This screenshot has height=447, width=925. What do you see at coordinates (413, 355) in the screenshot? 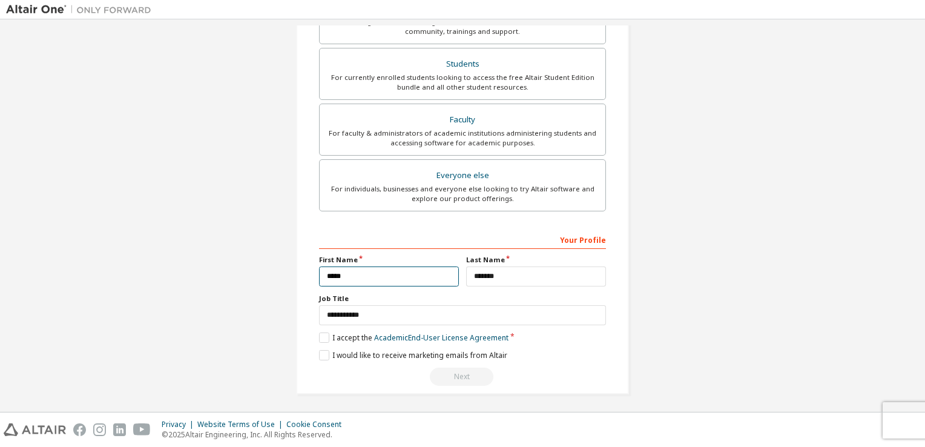
I see `label: I would like to receive marketing emails from Altair` at bounding box center [413, 355].